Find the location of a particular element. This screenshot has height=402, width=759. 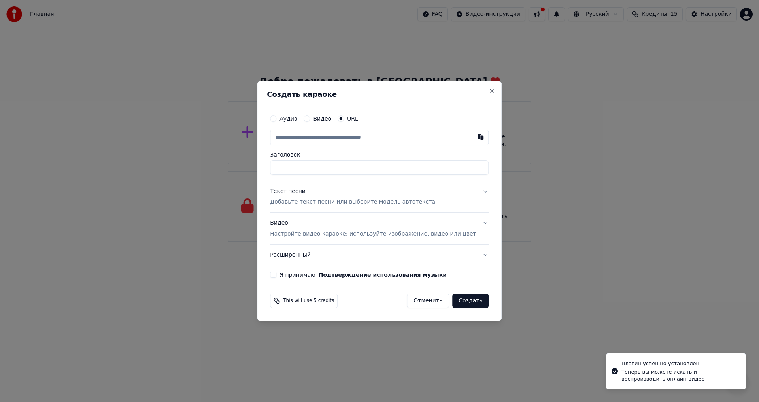

p: Добавьте текст песни или выберите модель автотекста is located at coordinates (353, 203).